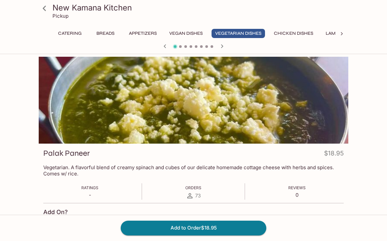 The image size is (387, 241). I want to click on span: Reviews, so click(297, 188).